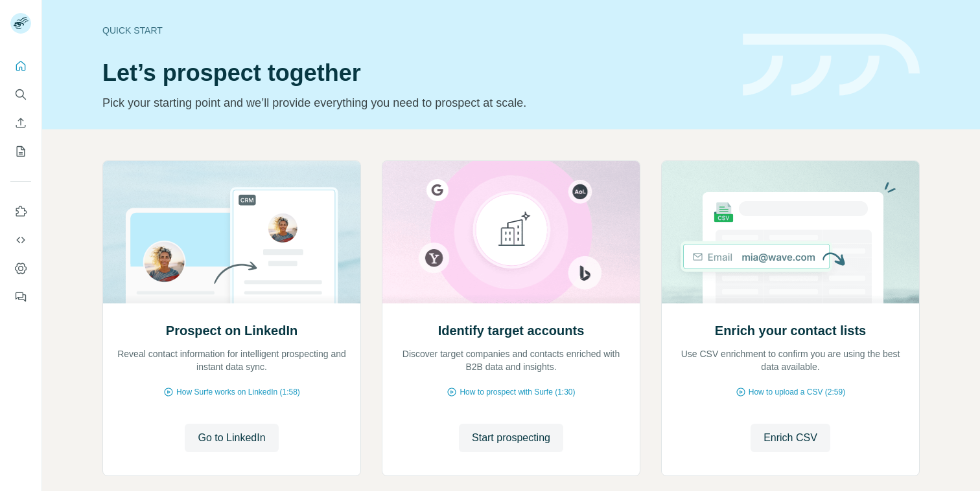 Image resolution: width=980 pixels, height=491 pixels. Describe the element at coordinates (231, 331) in the screenshot. I see `h2: Prospect on LinkedIn` at that location.